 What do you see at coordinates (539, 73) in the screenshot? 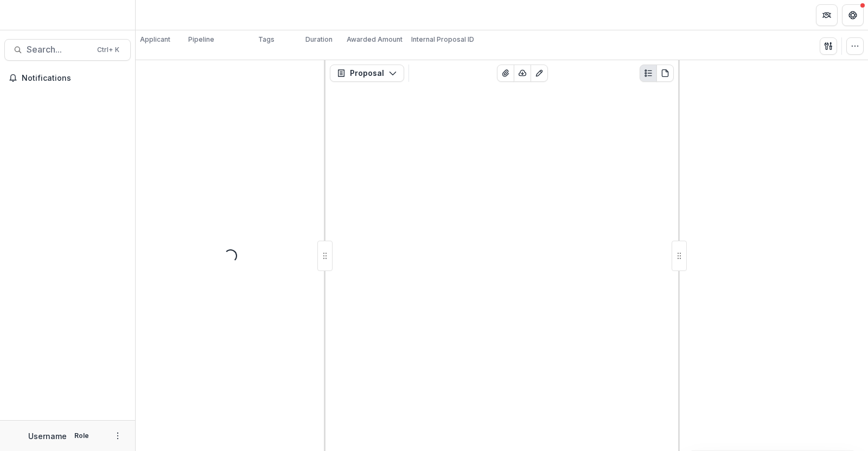
I see `button: Edit as form` at bounding box center [539, 73].